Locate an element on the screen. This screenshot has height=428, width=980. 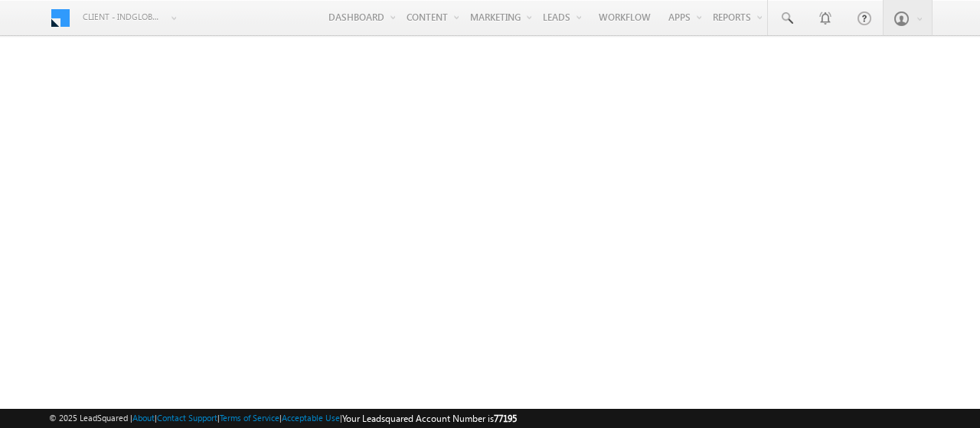
a: About is located at coordinates (143, 417).